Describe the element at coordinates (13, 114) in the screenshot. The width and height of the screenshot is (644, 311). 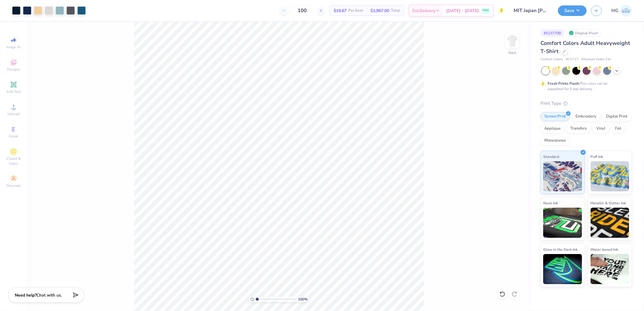
I see `span: Upload` at that location.